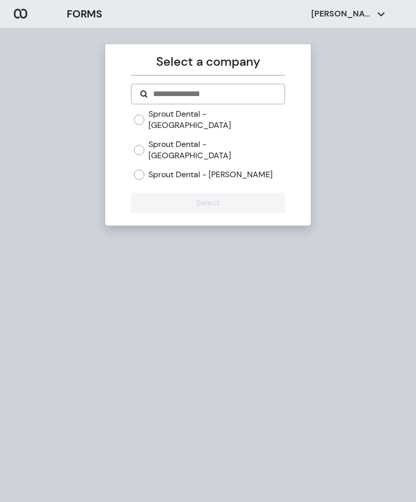  What do you see at coordinates (208, 62) in the screenshot?
I see `p: Select a company` at bounding box center [208, 62].